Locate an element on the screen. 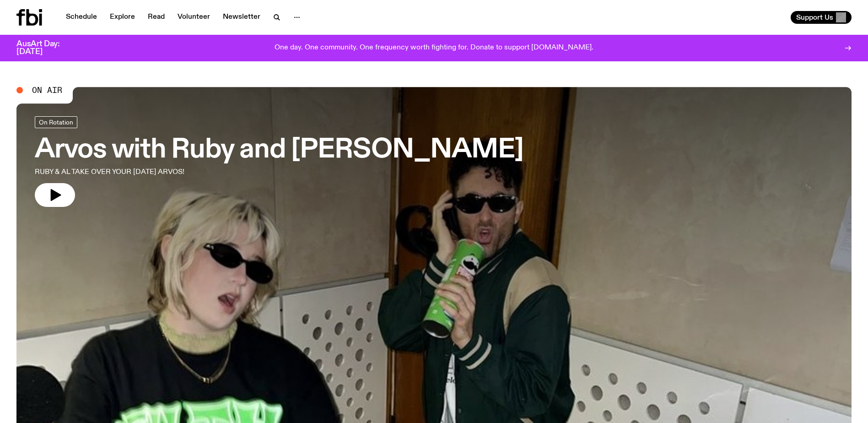 The width and height of the screenshot is (868, 423). button: Support Us is located at coordinates (821, 17).